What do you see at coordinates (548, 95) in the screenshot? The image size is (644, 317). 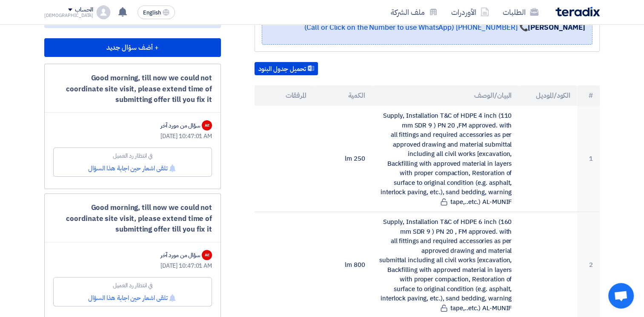 I see `th: الكود/الموديل` at bounding box center [548, 95].